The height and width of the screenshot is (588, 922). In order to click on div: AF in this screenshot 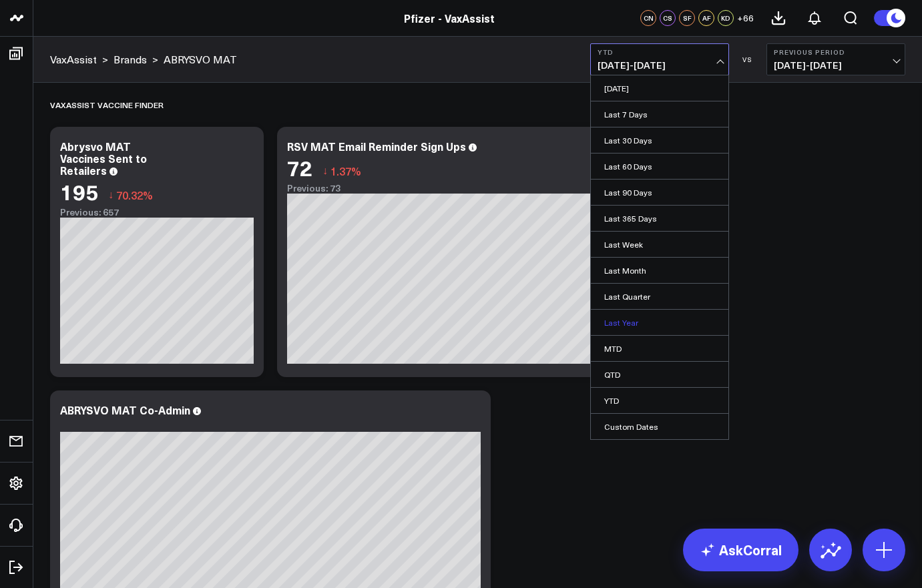, I will do `click(706, 18)`.